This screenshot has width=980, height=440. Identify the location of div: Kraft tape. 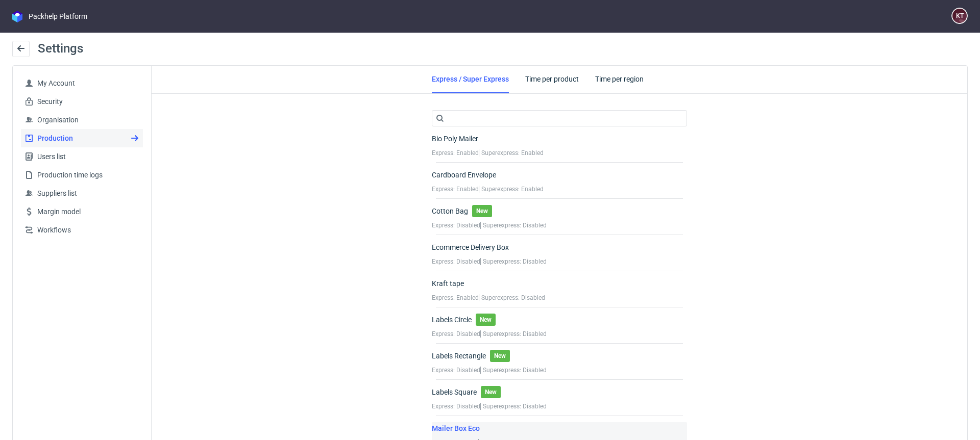
(447, 284).